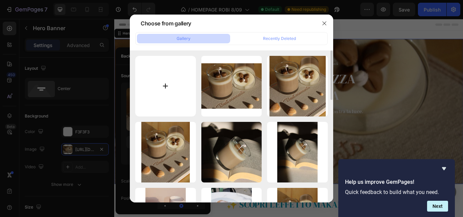  What do you see at coordinates (396, 182) in the screenshot?
I see `h2: Help us improve GemPages!` at bounding box center [396, 182].